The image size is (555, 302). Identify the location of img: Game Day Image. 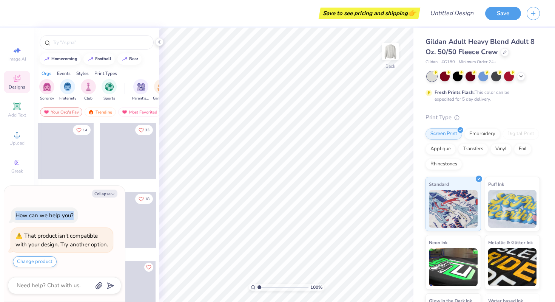
(162, 87).